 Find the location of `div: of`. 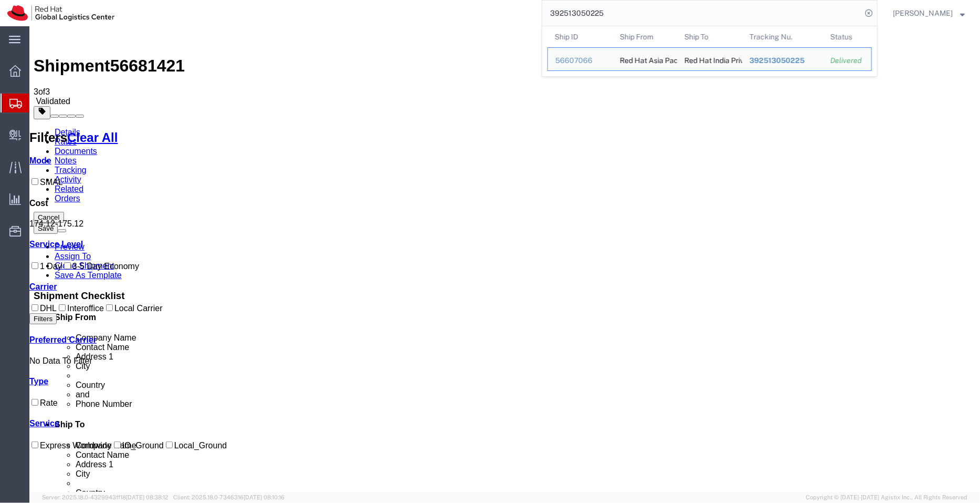

div: of is located at coordinates (475, 66).